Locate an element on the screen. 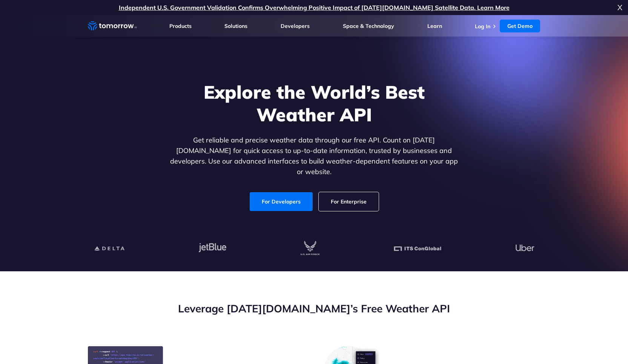 The height and width of the screenshot is (364, 628). a: Developers is located at coordinates (295, 26).